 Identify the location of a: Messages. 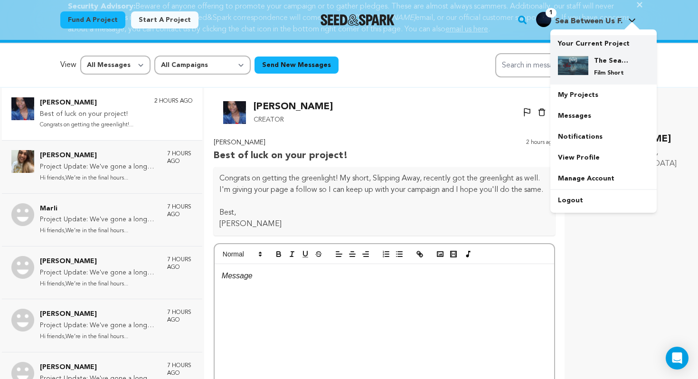
(604, 116).